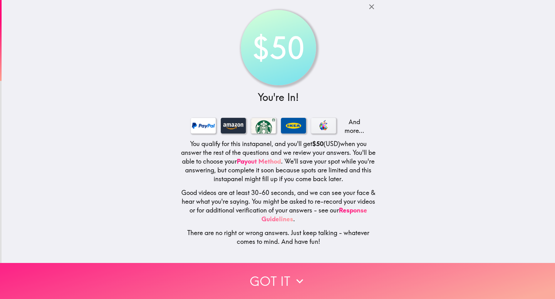  I want to click on h3: You're In!, so click(278, 97).